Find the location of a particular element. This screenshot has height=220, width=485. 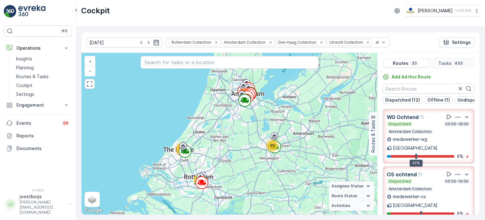

p: Documents is located at coordinates (43, 148).